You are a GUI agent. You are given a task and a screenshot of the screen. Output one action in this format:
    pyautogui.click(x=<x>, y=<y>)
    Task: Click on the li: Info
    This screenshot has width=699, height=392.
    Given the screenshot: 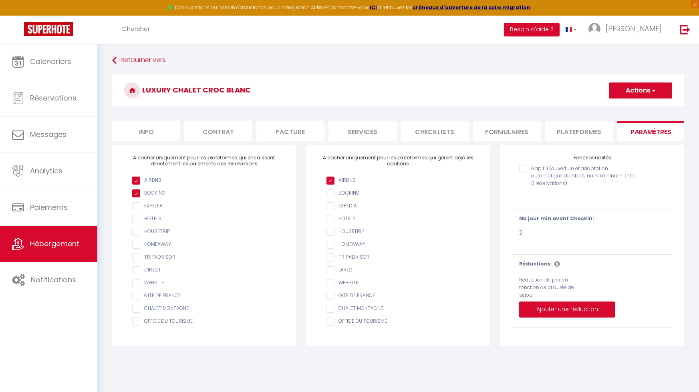 What is the action you would take?
    pyautogui.click(x=146, y=131)
    